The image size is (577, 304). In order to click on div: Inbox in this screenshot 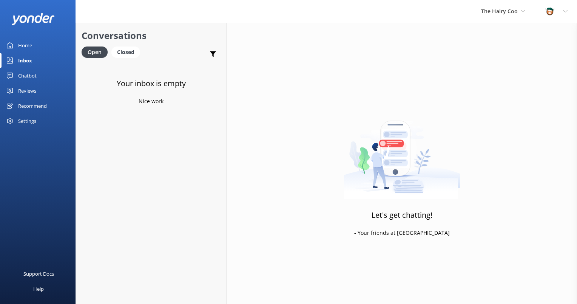, I will do `click(25, 60)`.